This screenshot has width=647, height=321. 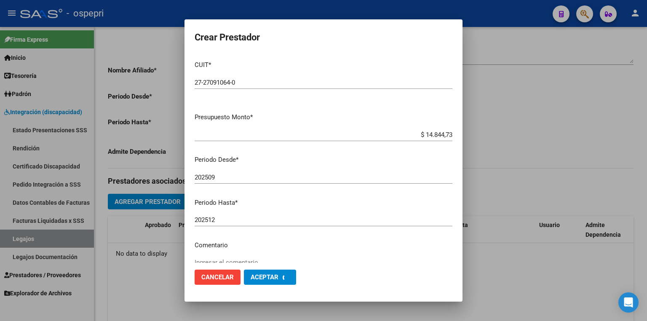 I want to click on p: Periodo Desde, so click(x=324, y=160).